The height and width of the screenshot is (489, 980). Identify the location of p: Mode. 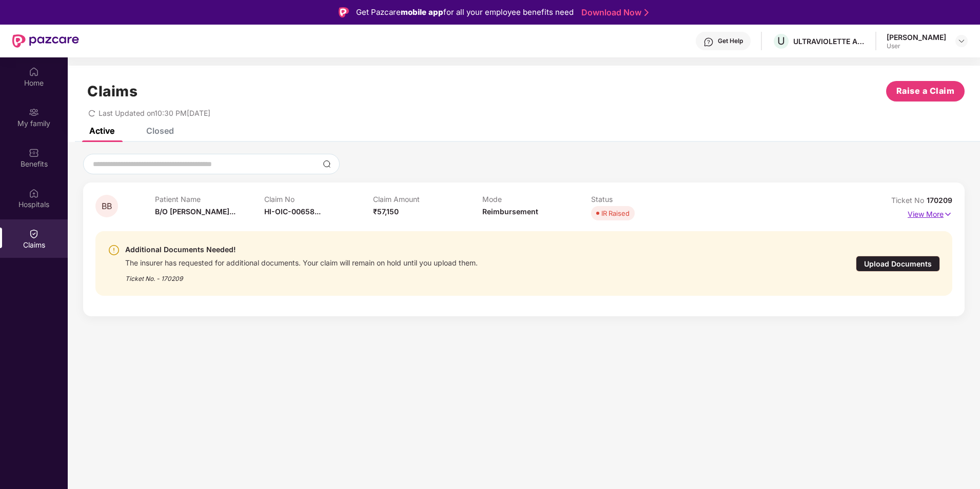
(537, 199).